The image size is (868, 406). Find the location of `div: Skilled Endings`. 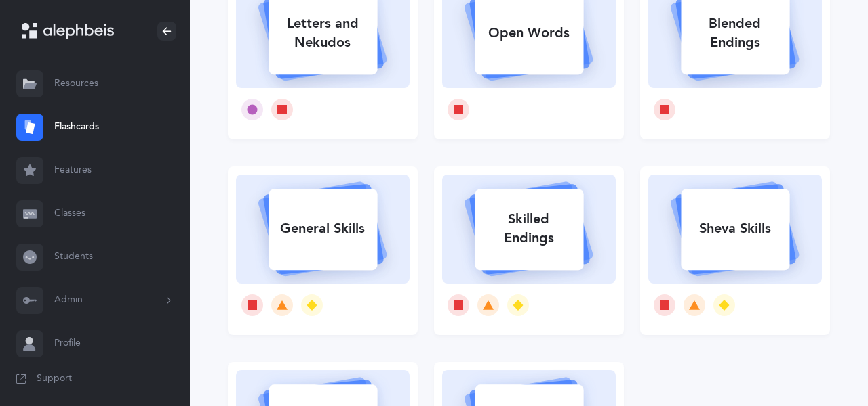

div: Skilled Endings is located at coordinates (529, 229).